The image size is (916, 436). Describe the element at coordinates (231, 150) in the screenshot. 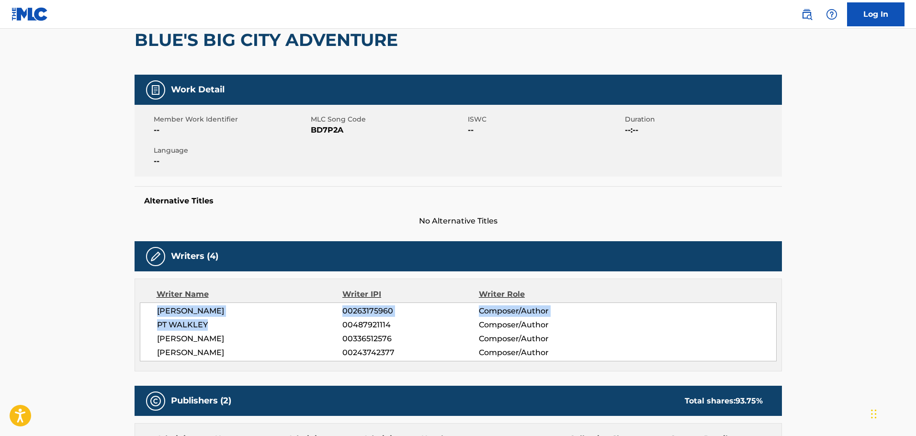

I see `span: Language` at that location.